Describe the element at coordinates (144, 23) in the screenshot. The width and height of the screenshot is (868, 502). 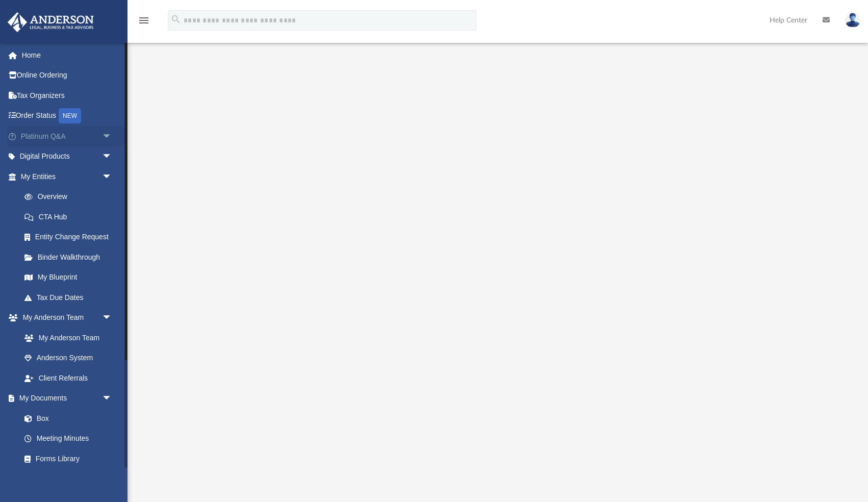
I see `a: menu` at that location.